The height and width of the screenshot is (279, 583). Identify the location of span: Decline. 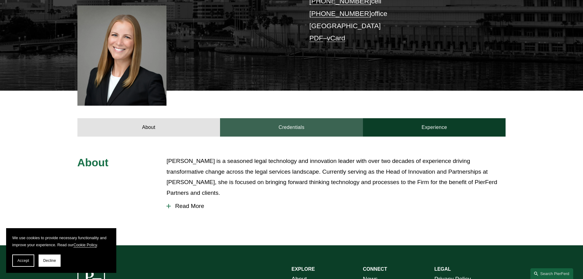
(50, 260).